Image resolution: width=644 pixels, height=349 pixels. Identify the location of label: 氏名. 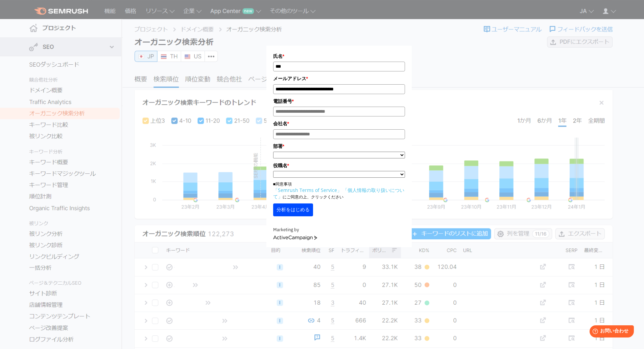
(339, 56).